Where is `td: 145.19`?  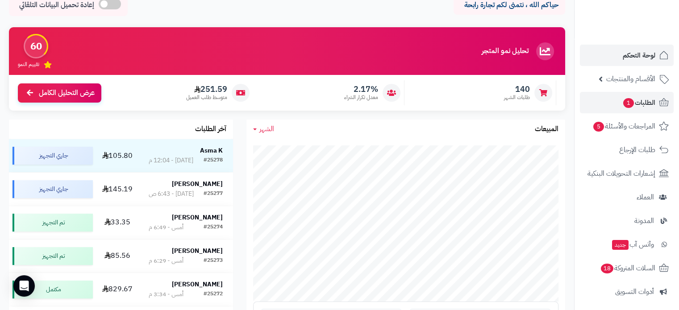 td: 145.19 is located at coordinates (117, 189).